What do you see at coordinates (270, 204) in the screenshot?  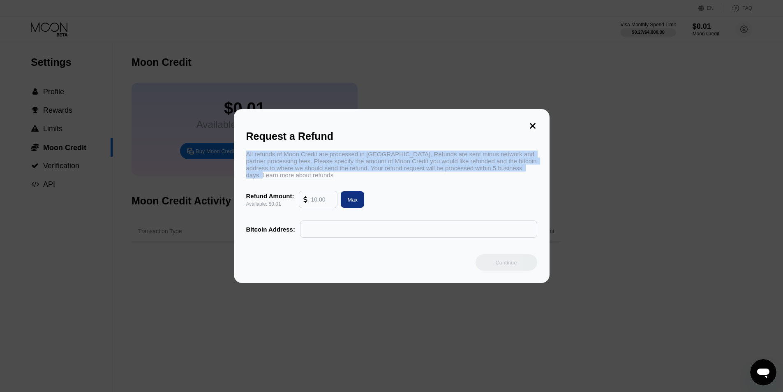 I see `div: Available: $0.01` at bounding box center [270, 204].